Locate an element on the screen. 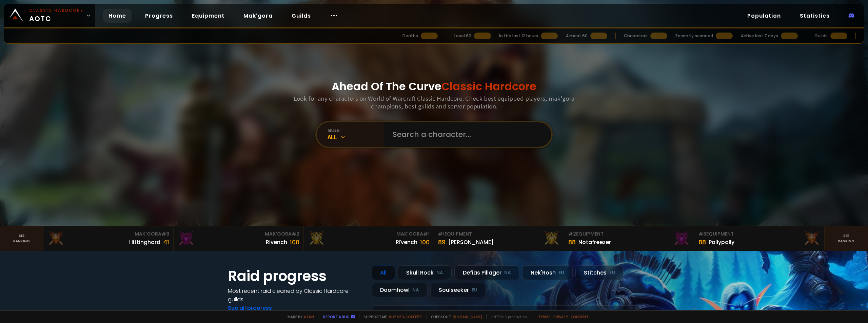  div: 89 is located at coordinates (442, 242).